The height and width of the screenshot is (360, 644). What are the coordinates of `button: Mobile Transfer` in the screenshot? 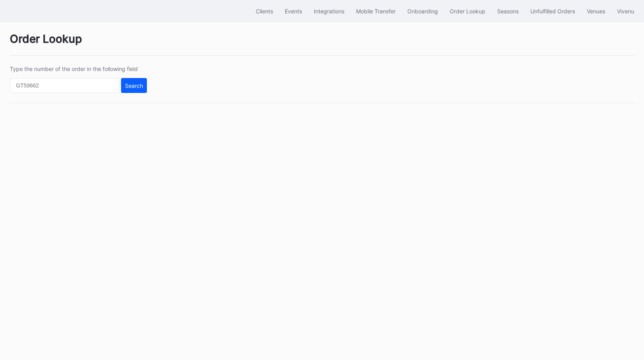 It's located at (376, 11).